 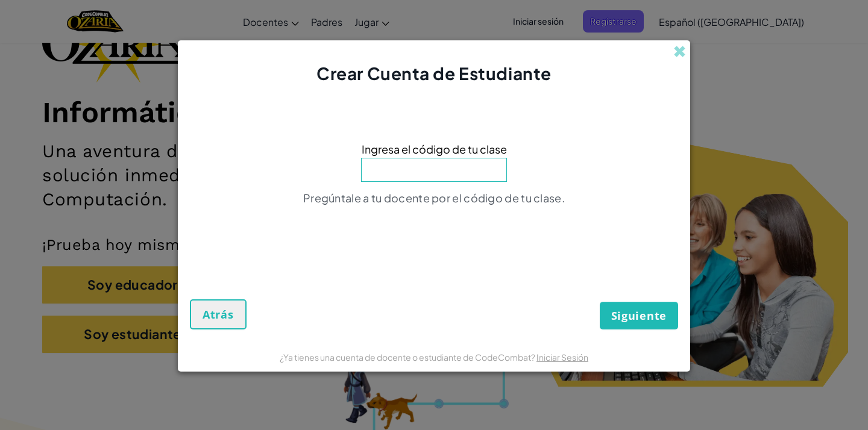 I want to click on button: Siguiente, so click(x=639, y=315).